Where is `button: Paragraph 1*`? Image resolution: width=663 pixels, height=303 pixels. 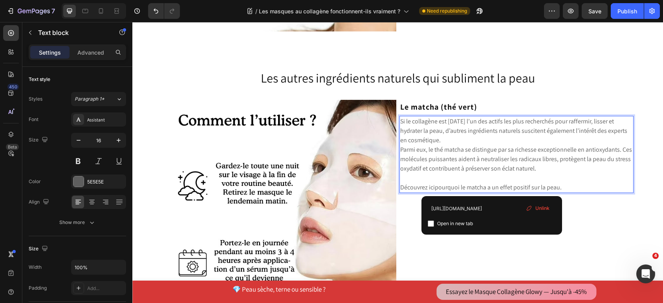
button: Paragraph 1* is located at coordinates (99, 99).